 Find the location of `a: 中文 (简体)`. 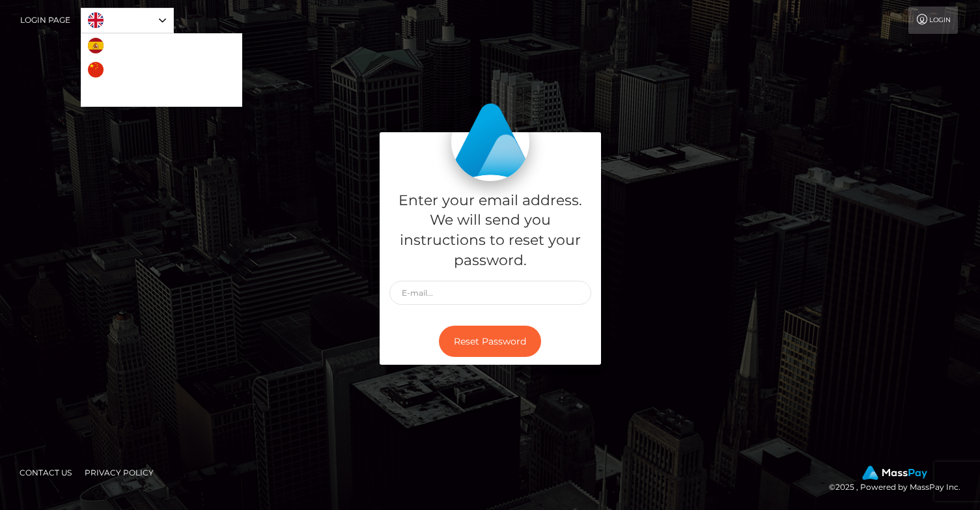

a: 中文 (简体) is located at coordinates (121, 69).